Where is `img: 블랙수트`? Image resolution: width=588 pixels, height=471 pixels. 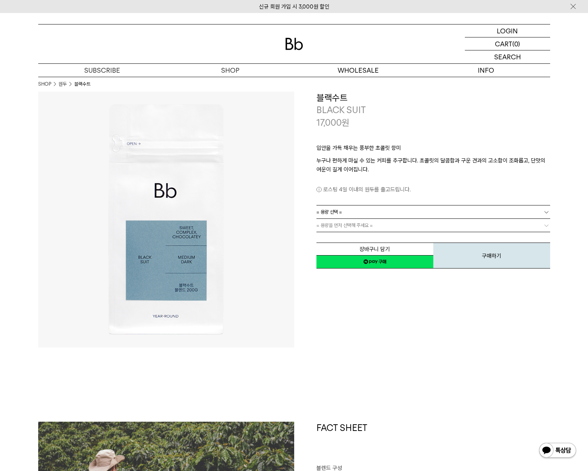 img: 블랙수트 is located at coordinates (166, 220).